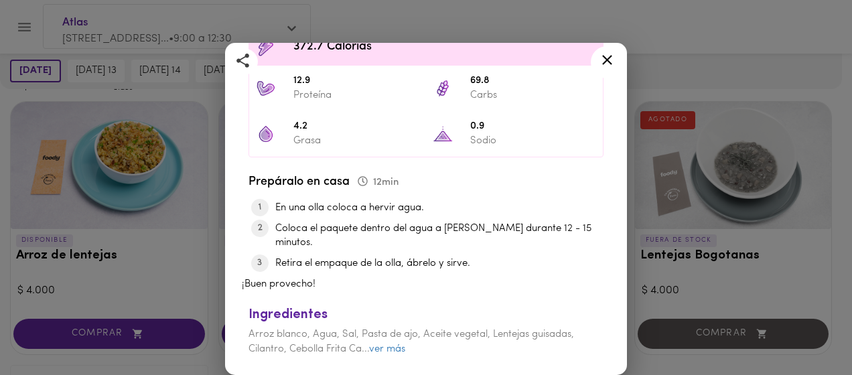 Image resolution: width=852 pixels, height=375 pixels. Describe the element at coordinates (426, 315) in the screenshot. I see `div: Ingredientes` at that location.